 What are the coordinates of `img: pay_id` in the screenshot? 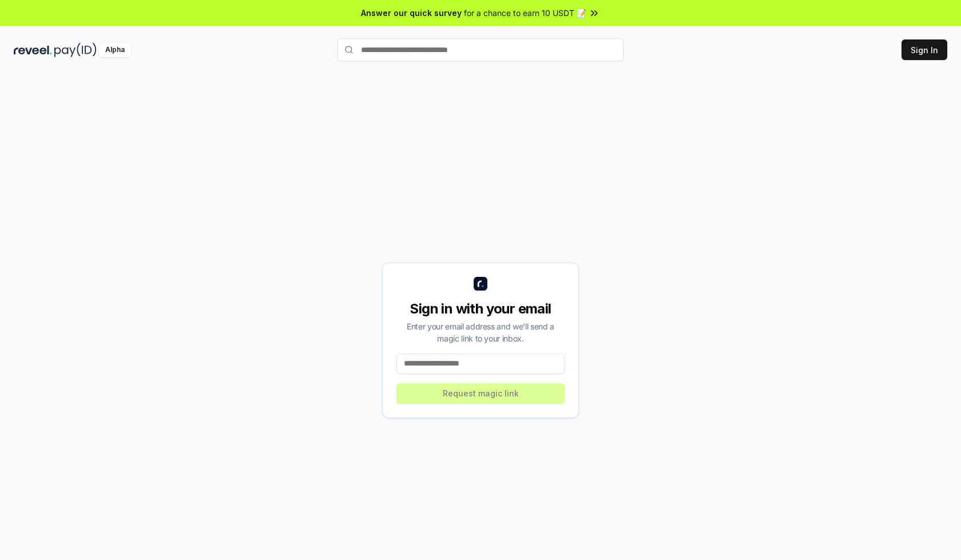 It's located at (76, 49).